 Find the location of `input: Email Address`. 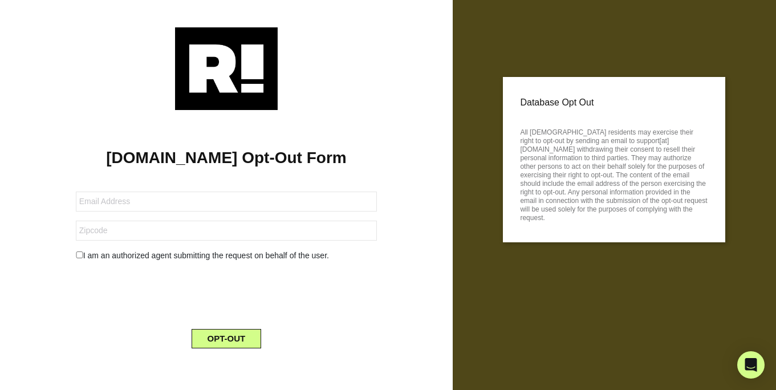

input: Email Address is located at coordinates (226, 201).